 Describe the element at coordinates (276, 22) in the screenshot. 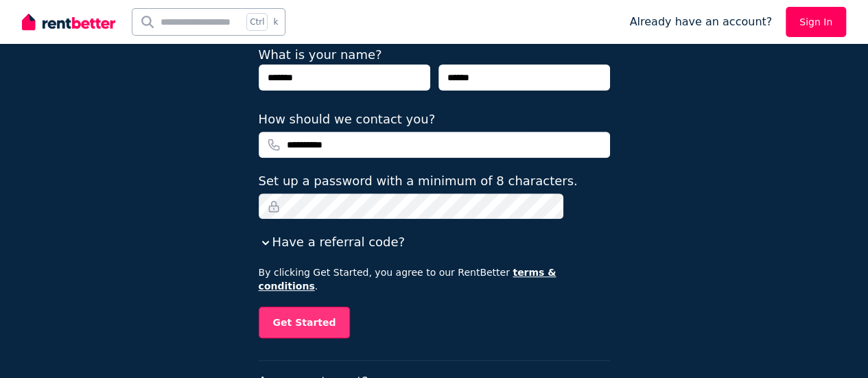

I see `span: k` at that location.